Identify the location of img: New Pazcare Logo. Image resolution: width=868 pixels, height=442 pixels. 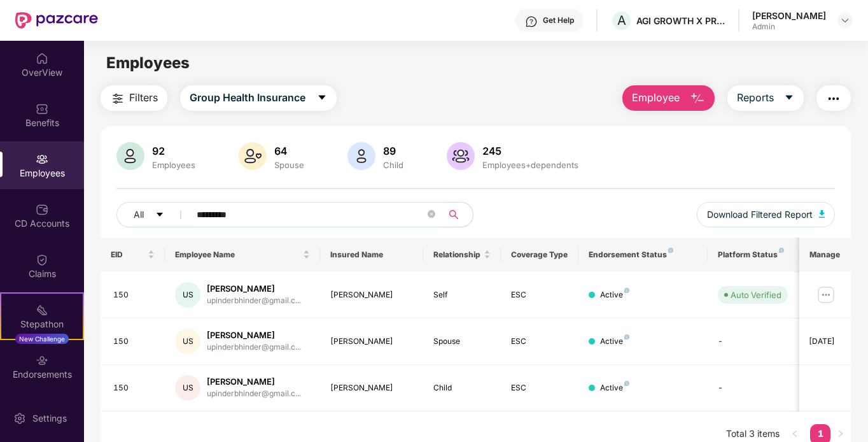
(57, 20).